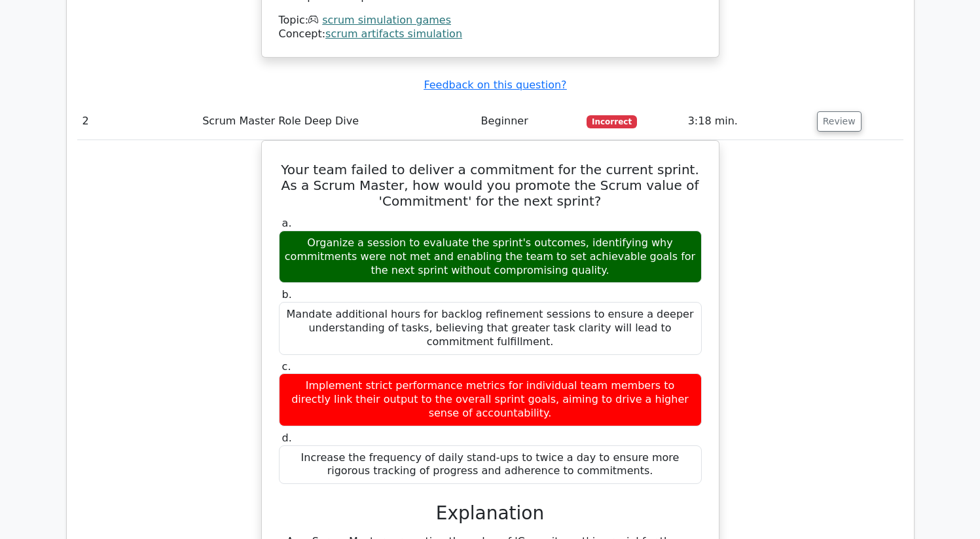 The image size is (980, 539). I want to click on a: scrum artifacts simulation, so click(393, 34).